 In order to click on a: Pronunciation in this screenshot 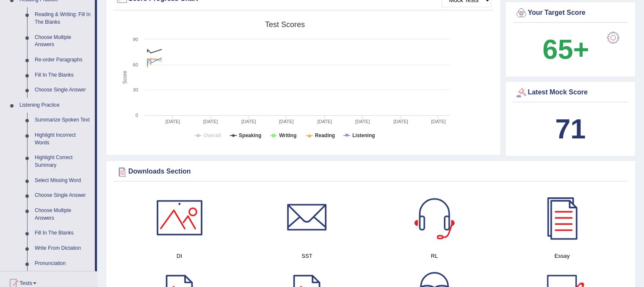, I will do `click(63, 264)`.